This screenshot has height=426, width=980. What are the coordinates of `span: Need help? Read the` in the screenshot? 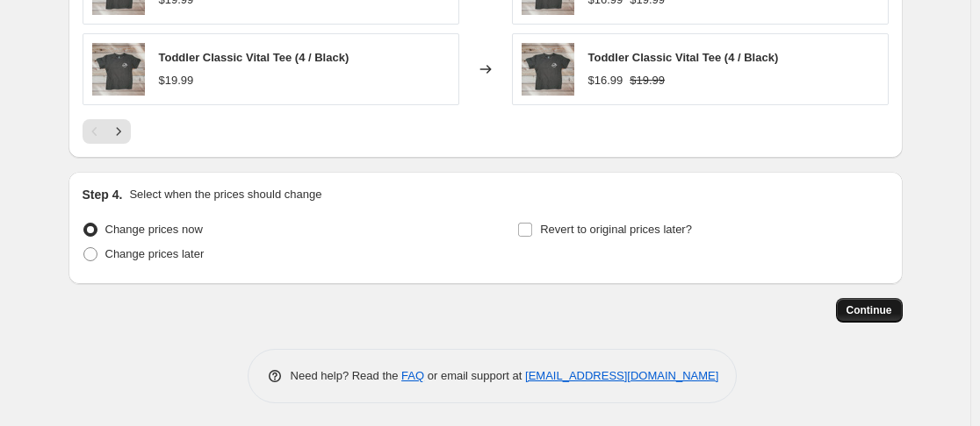 It's located at (346, 376).